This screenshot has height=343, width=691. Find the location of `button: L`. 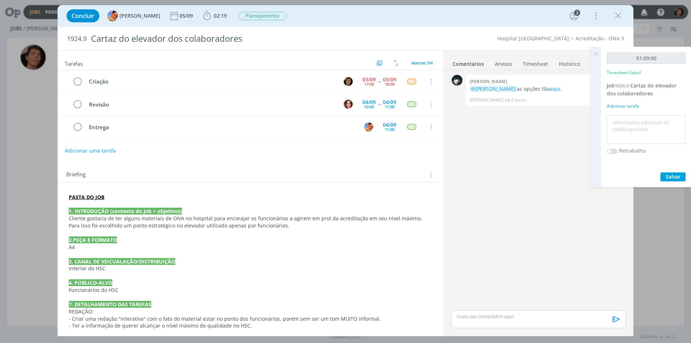

button: L is located at coordinates (368, 127).